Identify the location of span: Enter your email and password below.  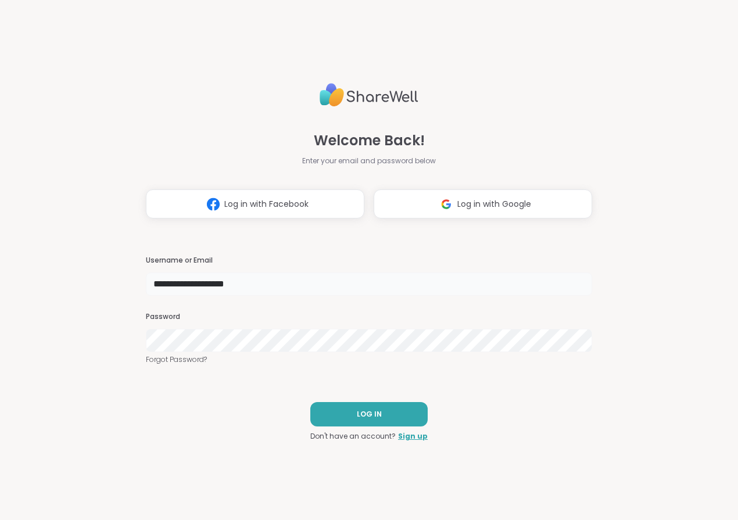
(369, 161).